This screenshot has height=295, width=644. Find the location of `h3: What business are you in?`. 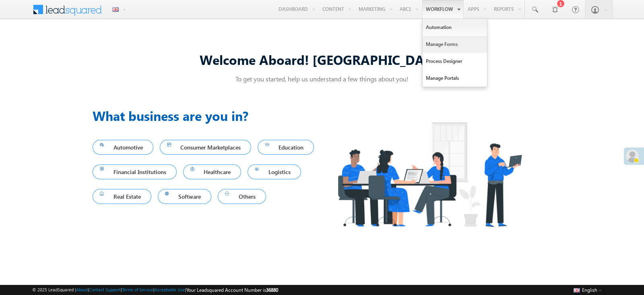

h3: What business are you in? is located at coordinates (208, 116).